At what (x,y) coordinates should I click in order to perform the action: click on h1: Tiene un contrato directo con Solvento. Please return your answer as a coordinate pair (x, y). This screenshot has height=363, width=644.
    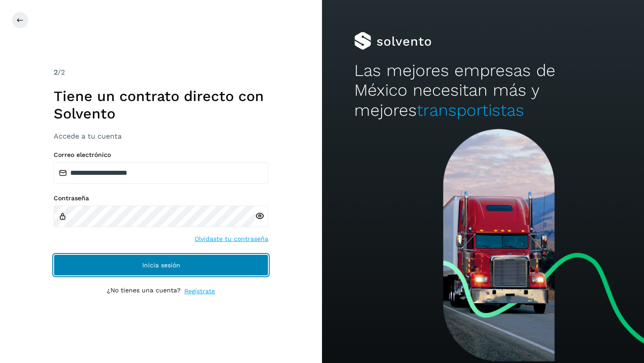
    Looking at the image, I should click on (161, 104).